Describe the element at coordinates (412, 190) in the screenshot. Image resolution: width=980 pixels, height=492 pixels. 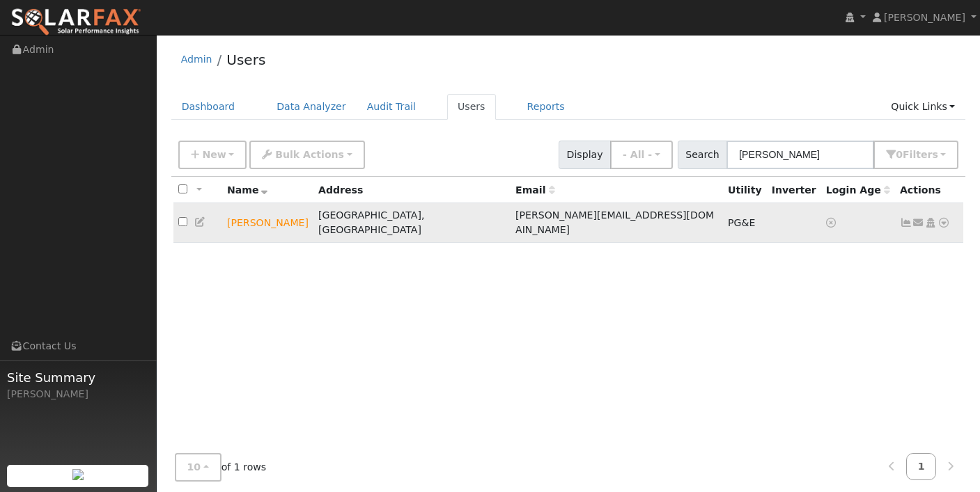
I see `div: Address` at that location.